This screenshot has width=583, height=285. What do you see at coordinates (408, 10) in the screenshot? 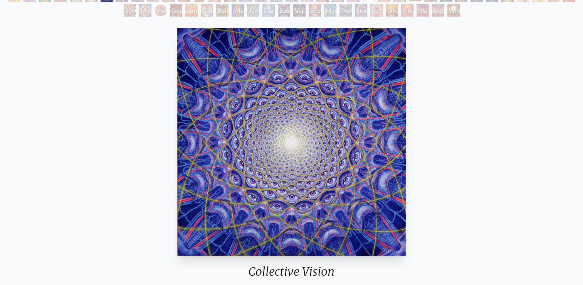
I see `div: One` at bounding box center [408, 10].